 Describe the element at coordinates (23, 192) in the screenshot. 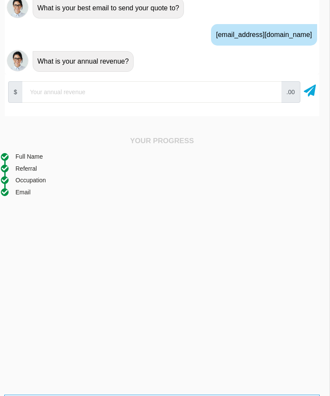

I see `div: Email` at that location.